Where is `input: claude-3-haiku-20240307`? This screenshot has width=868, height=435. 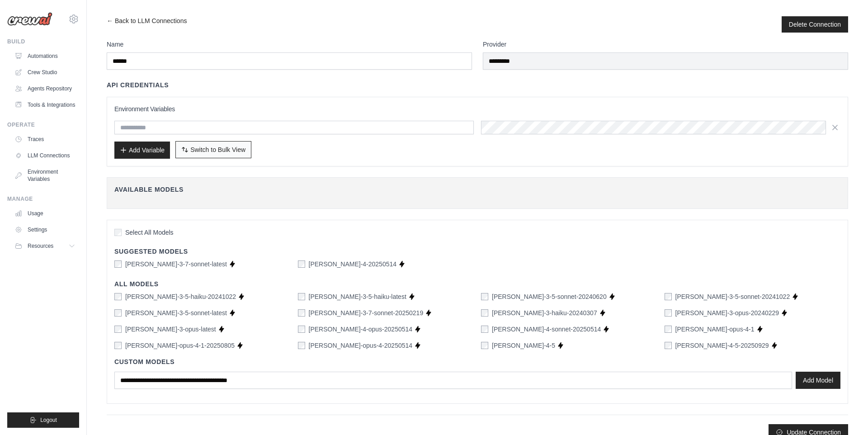 input: claude-3-haiku-20240307 is located at coordinates (485, 313).